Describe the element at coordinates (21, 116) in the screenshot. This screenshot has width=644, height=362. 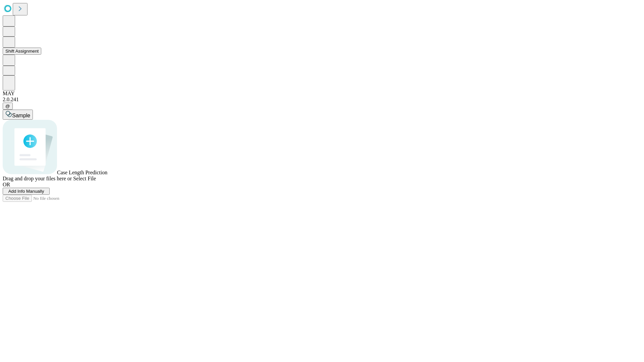
I see `span: Sample` at that location.